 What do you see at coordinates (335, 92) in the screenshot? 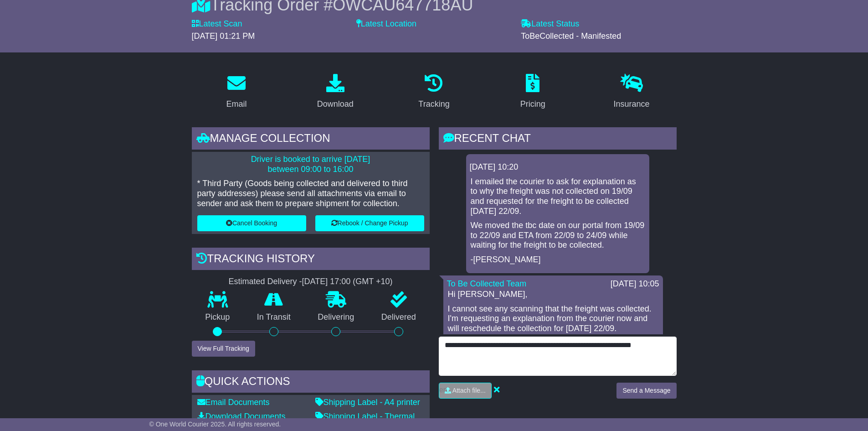
I see `a: Download` at bounding box center [335, 92].